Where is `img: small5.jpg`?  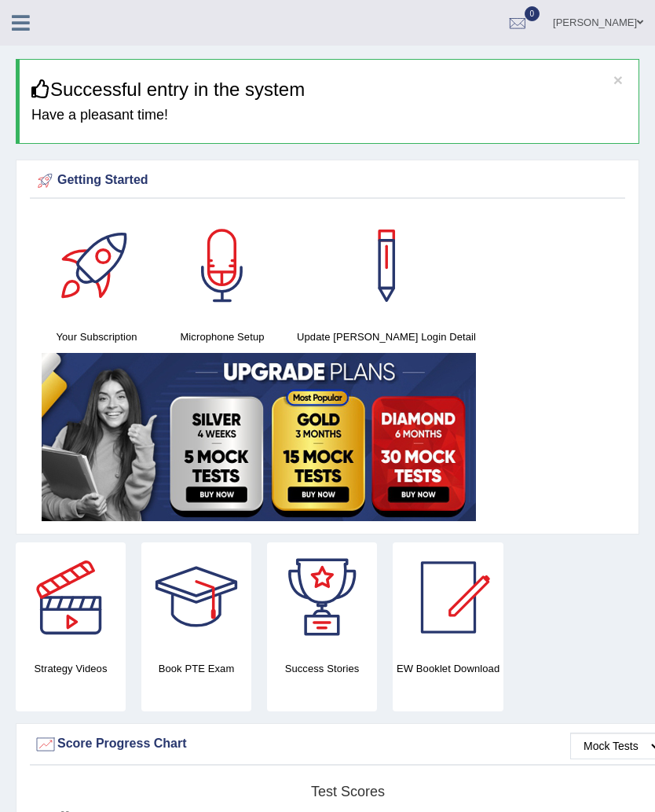 img: small5.jpg is located at coordinates (259, 437).